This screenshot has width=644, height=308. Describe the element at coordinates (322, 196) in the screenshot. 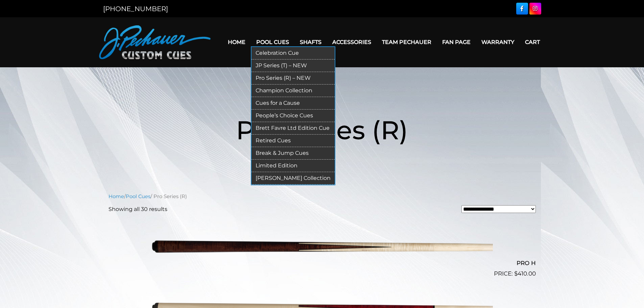

I see `nav: Breadcrumb` at that location.